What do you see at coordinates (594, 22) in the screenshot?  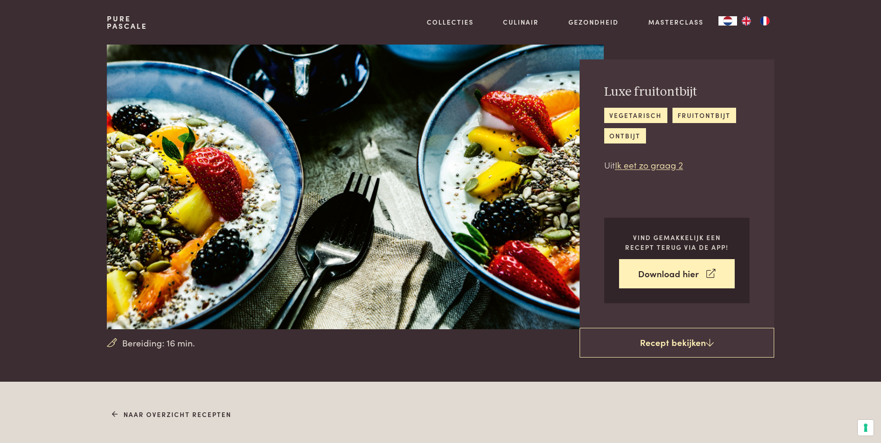 I see `a: Gezondheid` at bounding box center [594, 22].